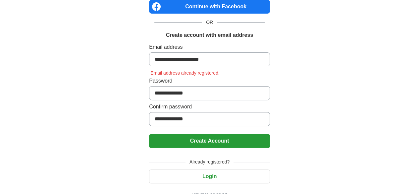 The width and height of the screenshot is (419, 194). Describe the element at coordinates (210, 176) in the screenshot. I see `button: Login` at that location.